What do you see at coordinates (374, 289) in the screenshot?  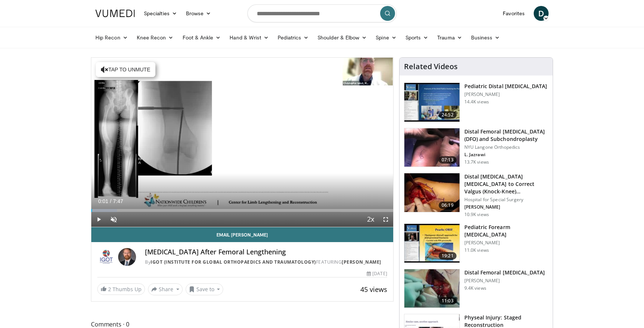 I see `span: 45 views` at bounding box center [374, 289].